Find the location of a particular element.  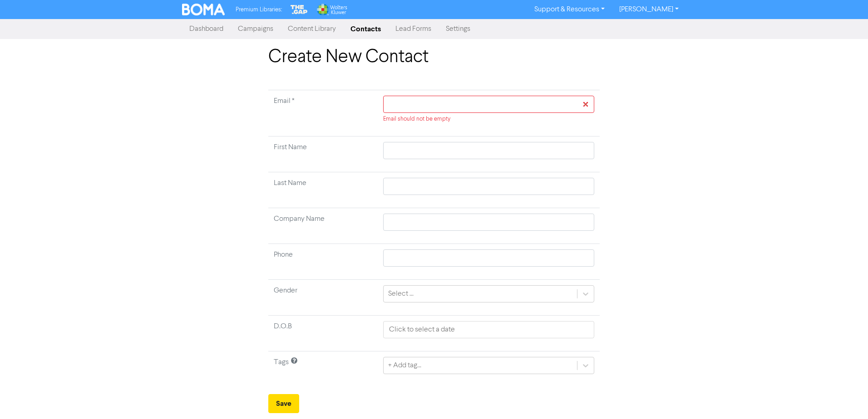

h1: Create New Contact is located at coordinates (434, 57).